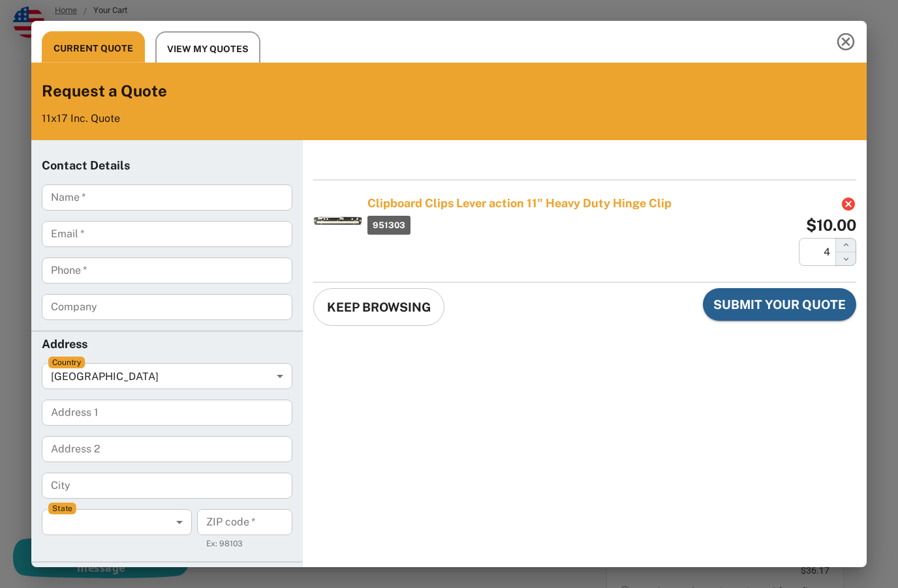  What do you see at coordinates (530, 203) in the screenshot?
I see `a: Clipboard Clips Lever action 11" Heavy Duty Hinge Clip` at bounding box center [530, 203].